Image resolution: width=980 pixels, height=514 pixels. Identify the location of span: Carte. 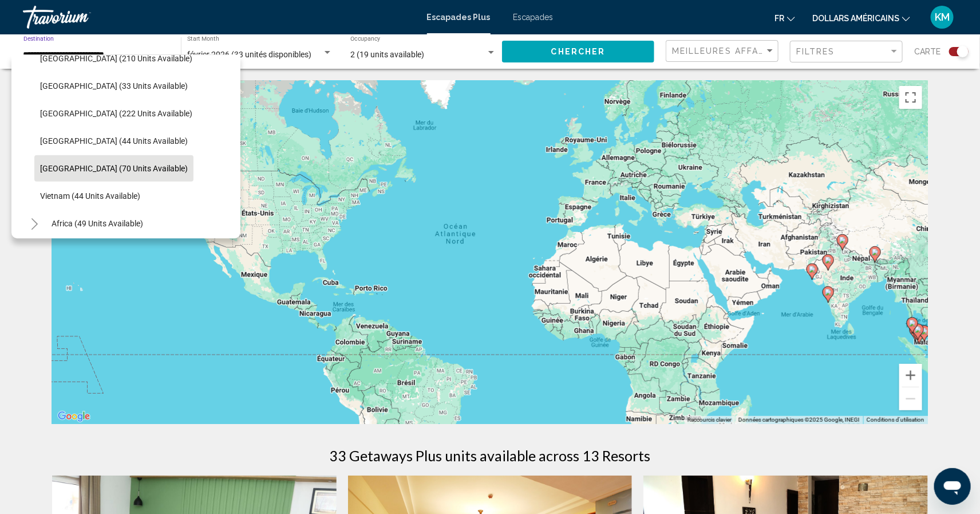
(928, 52).